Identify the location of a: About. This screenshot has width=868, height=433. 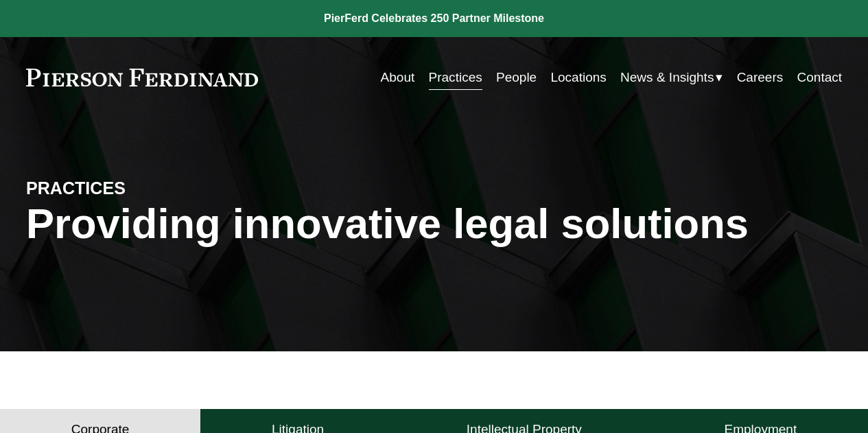
(398, 77).